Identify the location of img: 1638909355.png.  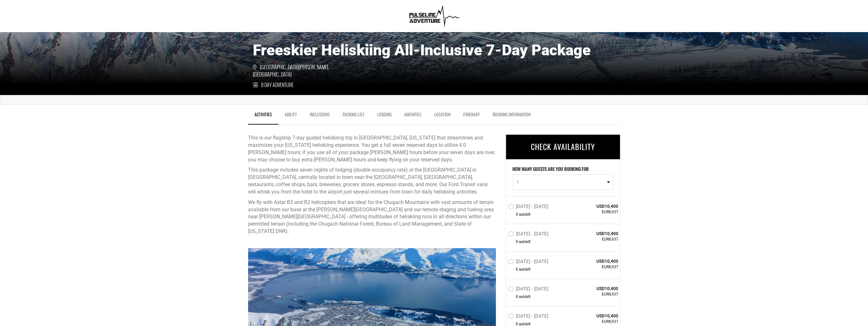
(434, 16).